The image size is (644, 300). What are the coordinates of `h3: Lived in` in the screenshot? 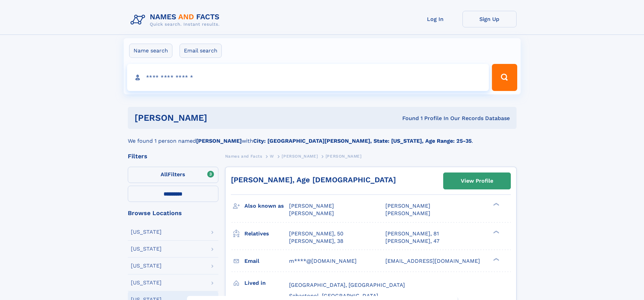 It's located at (267, 283).